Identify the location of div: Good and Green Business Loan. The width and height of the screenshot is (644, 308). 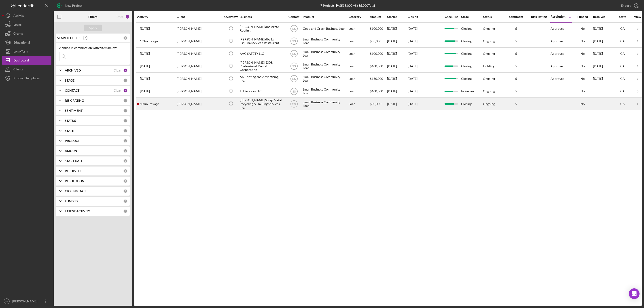
(325, 28).